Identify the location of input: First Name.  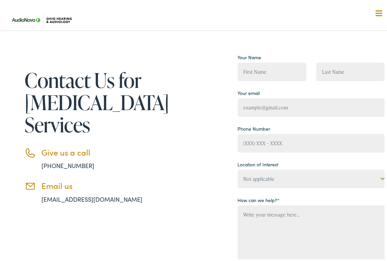
(272, 70).